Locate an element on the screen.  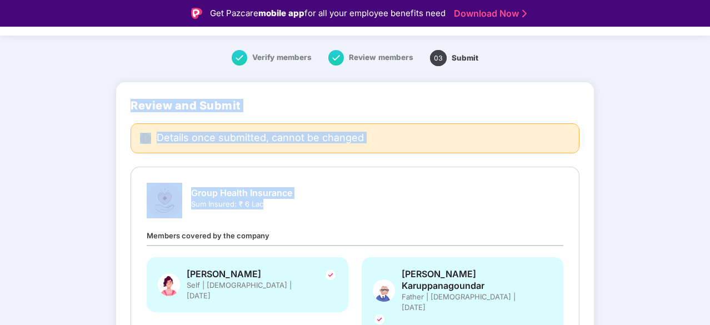
h2: Review and Submit is located at coordinates (355, 105).